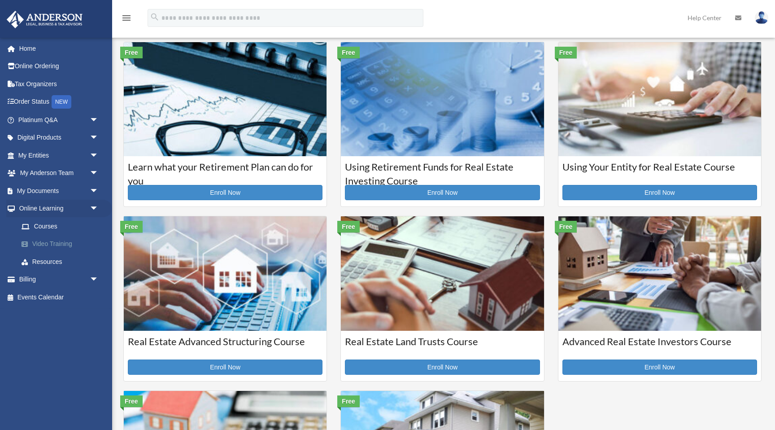 Image resolution: width=775 pixels, height=430 pixels. I want to click on a: Billingarrow_drop_down, so click(59, 280).